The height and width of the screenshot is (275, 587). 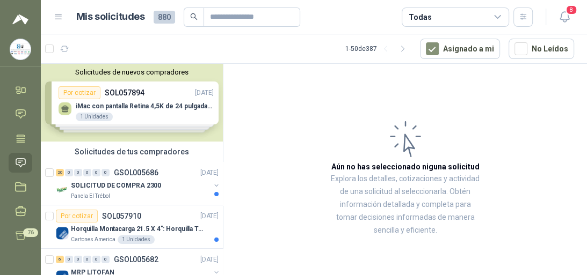 What do you see at coordinates (90, 197) in the screenshot?
I see `p: Panela El Trébol` at bounding box center [90, 197].